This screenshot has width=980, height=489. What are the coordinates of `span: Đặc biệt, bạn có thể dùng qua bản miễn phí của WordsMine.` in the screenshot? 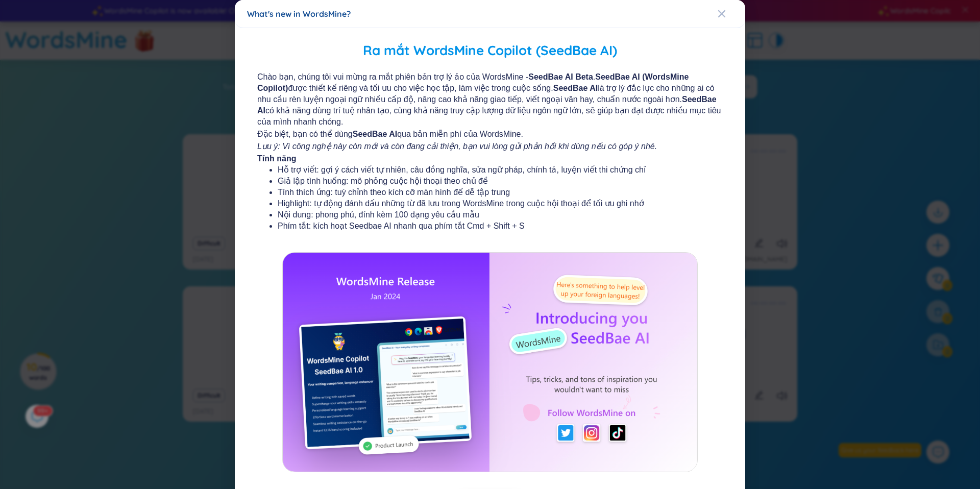 It's located at (490, 134).